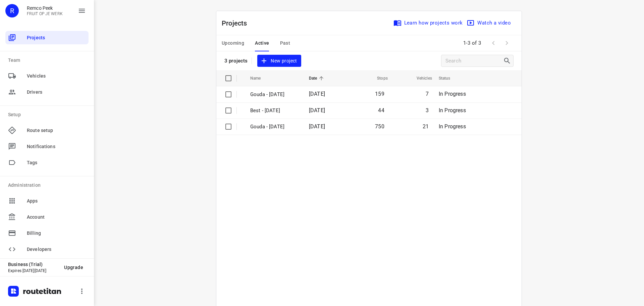 Image resolution: width=644 pixels, height=306 pixels. What do you see at coordinates (47, 38) in the screenshot?
I see `div: Projects` at bounding box center [47, 38].